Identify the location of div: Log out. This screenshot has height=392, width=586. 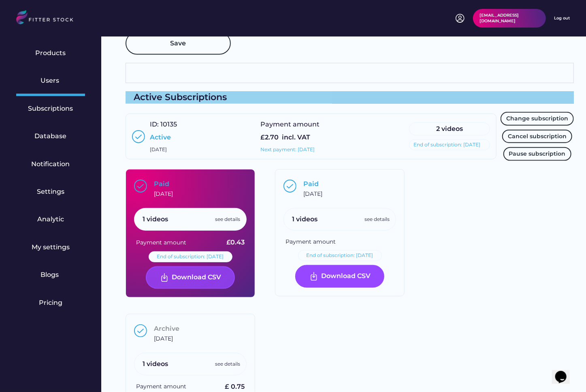
(562, 18).